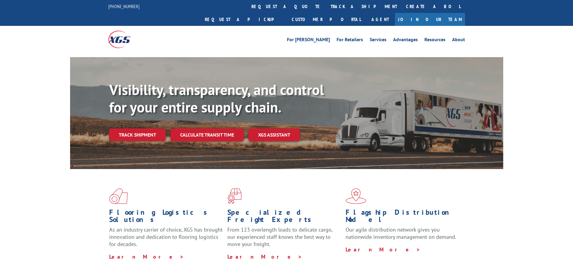 The height and width of the screenshot is (274, 573). Describe the element at coordinates (284, 218) in the screenshot. I see `h1: Specialized Freight Experts` at that location.